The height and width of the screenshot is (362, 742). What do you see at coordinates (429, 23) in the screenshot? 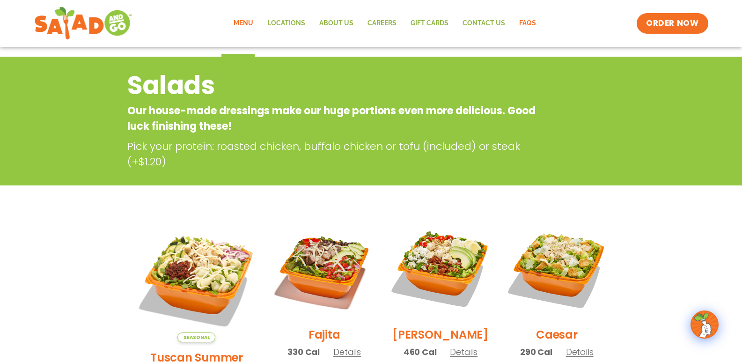
I see `a: GIFT CARDS` at bounding box center [429, 23].